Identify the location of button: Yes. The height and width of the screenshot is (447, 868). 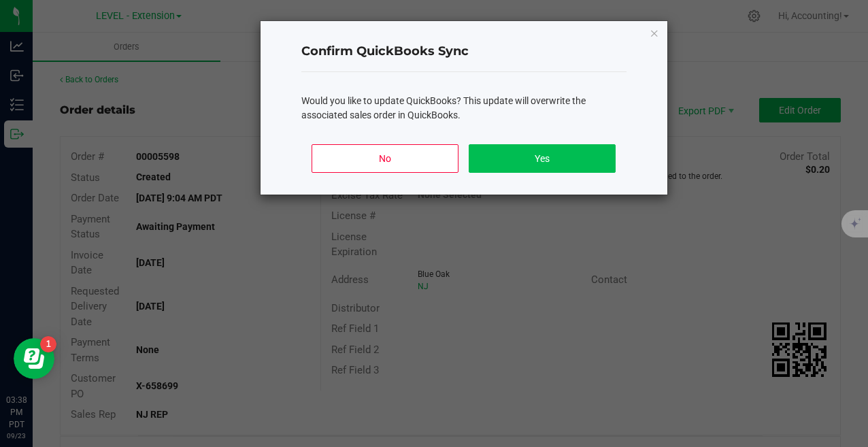
(542, 158).